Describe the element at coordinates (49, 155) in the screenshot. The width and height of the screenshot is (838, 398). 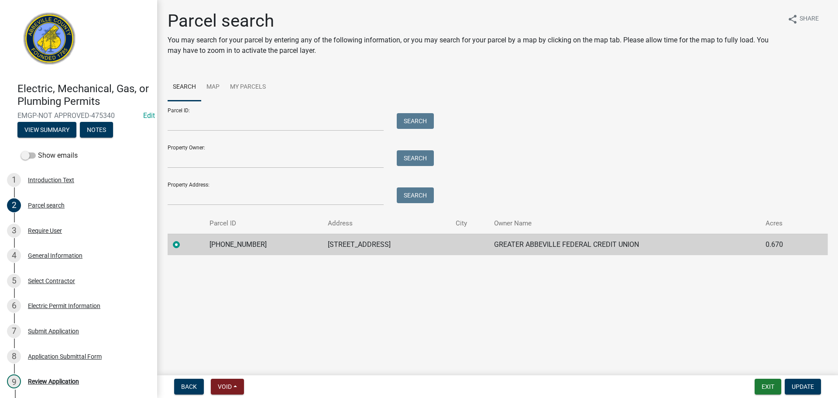
I see `label: Show emails` at that location.